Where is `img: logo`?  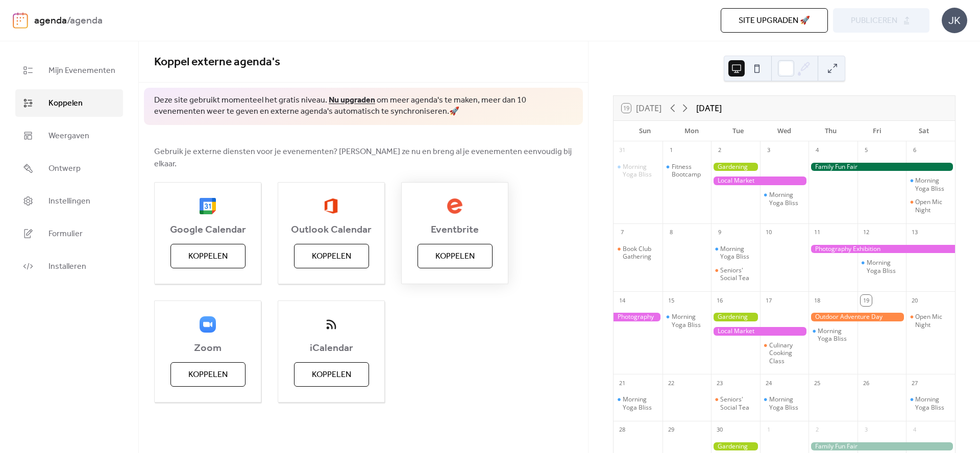 img: logo is located at coordinates (20, 20).